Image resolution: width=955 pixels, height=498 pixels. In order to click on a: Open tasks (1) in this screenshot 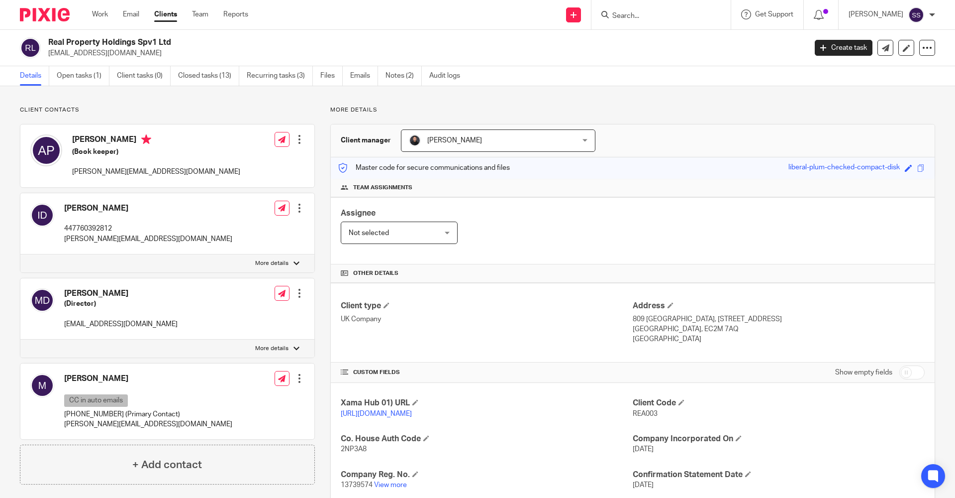, I will do `click(83, 76)`.